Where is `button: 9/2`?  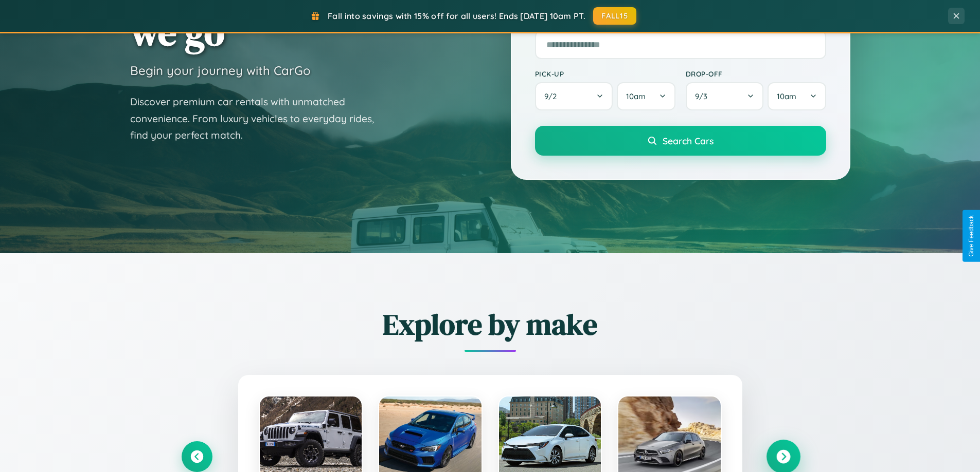 button: 9/2 is located at coordinates (574, 96).